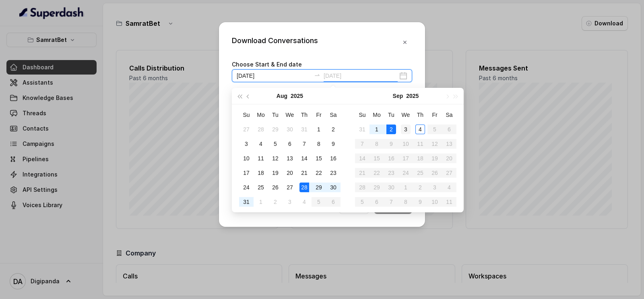  What do you see at coordinates (261, 188) in the screenshot?
I see `div: 25` at bounding box center [261, 188].